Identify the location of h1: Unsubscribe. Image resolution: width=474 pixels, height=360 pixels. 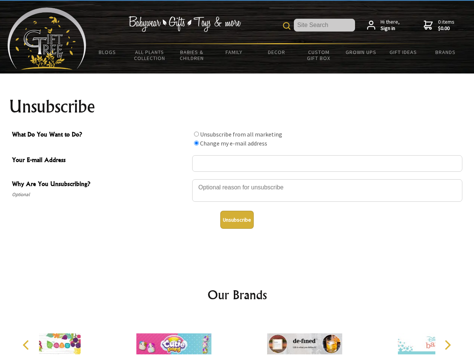
(237, 107).